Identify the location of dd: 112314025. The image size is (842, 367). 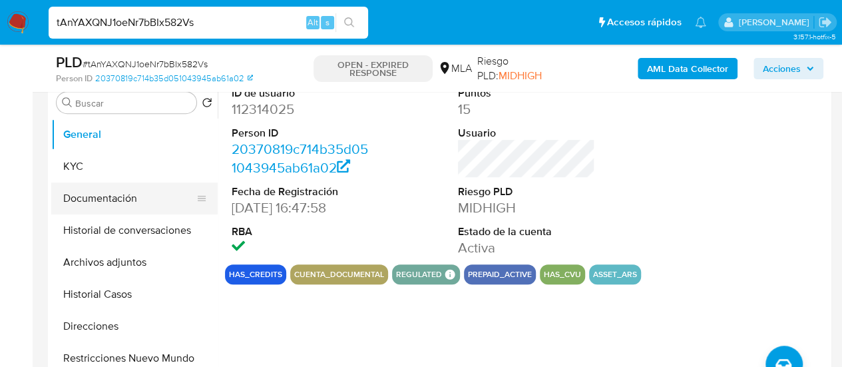
(300, 109).